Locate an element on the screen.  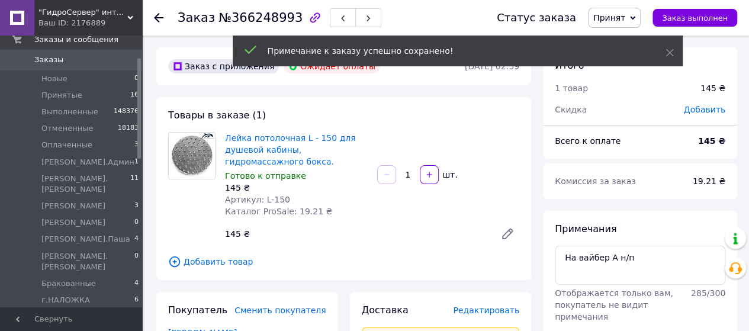
span: Заказы и сообщения is located at coordinates (76, 40).